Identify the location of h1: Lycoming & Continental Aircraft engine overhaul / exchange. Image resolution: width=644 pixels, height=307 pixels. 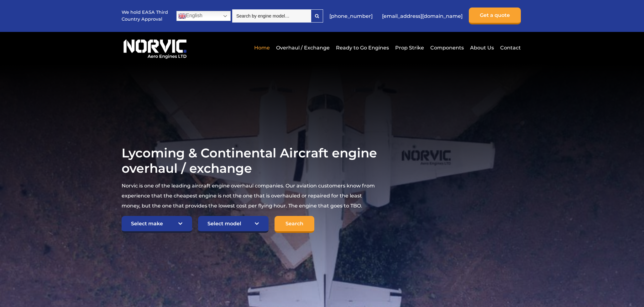
(252, 160).